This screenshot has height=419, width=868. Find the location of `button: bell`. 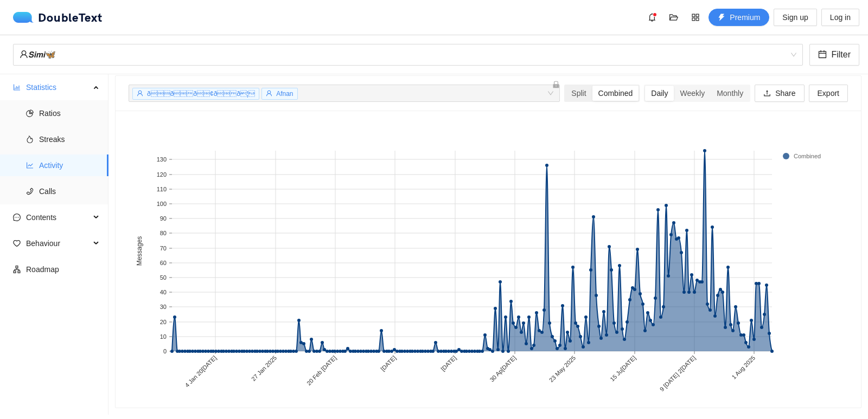

button: bell is located at coordinates (652, 17).